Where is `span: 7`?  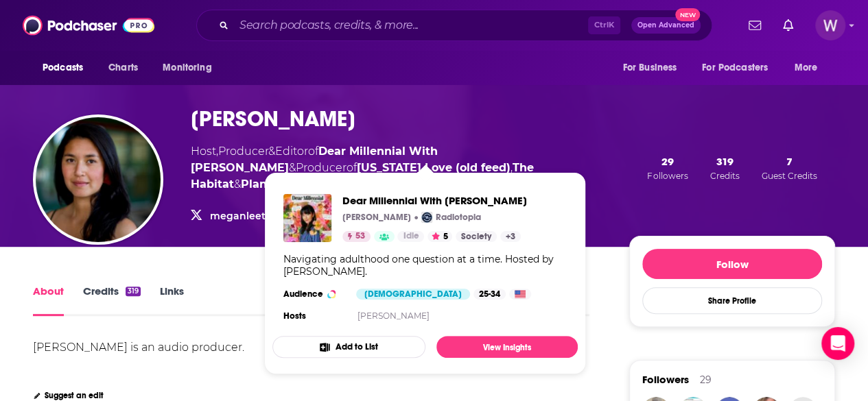 span: 7 is located at coordinates (789, 161).